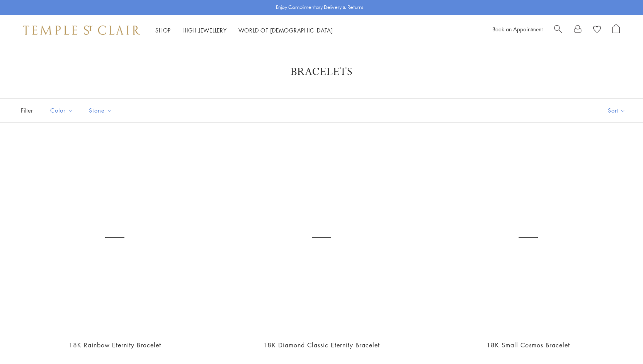 This screenshot has height=364, width=643. I want to click on button: Show sort by, so click(617, 110).